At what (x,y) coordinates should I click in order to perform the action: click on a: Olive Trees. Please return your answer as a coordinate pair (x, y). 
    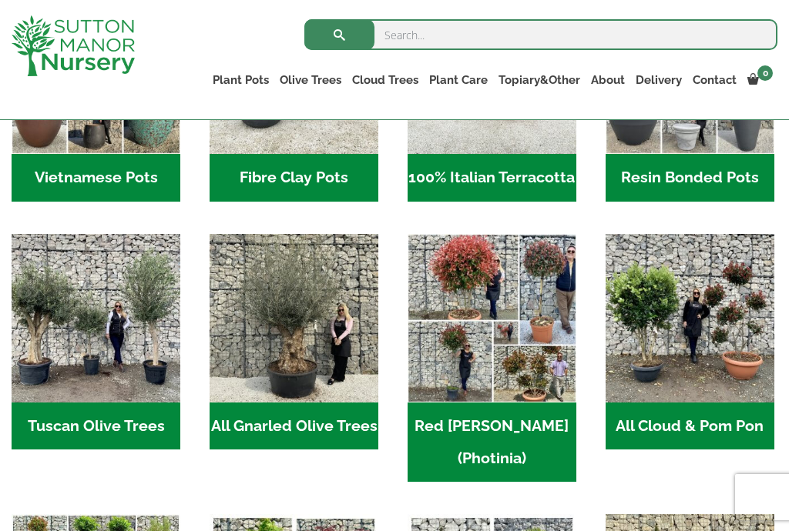
    Looking at the image, I should click on (310, 80).